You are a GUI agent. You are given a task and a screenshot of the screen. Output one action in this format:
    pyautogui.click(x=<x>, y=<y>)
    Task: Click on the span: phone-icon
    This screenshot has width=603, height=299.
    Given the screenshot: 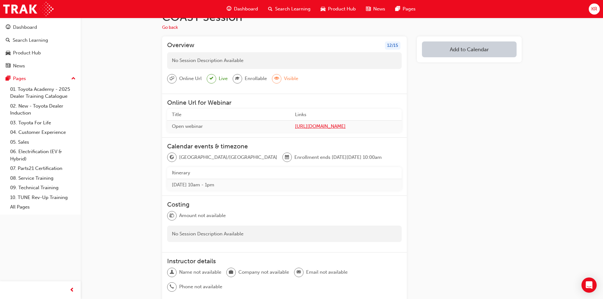 What is the action you would take?
    pyautogui.click(x=172, y=287)
    